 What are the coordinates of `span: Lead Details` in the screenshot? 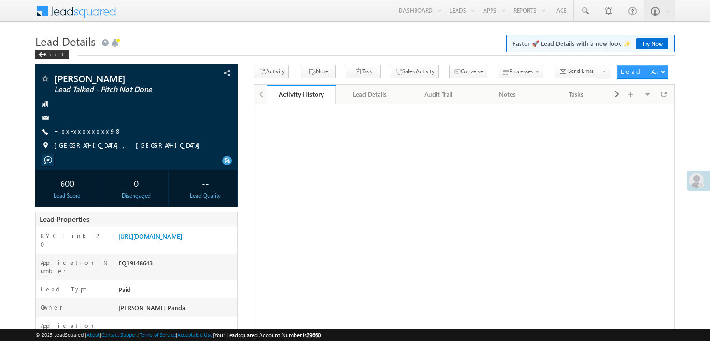 It's located at (65, 41).